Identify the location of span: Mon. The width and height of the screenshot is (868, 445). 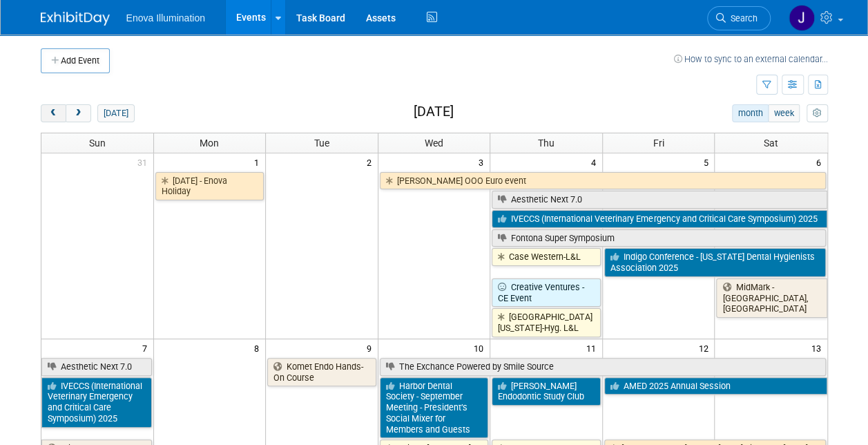
(209, 143).